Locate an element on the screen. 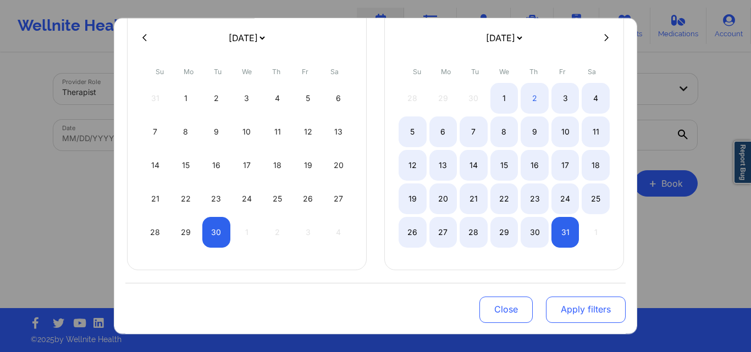 This screenshot has height=352, width=751. div: Thu Oct 02 2025 is located at coordinates (534, 98).